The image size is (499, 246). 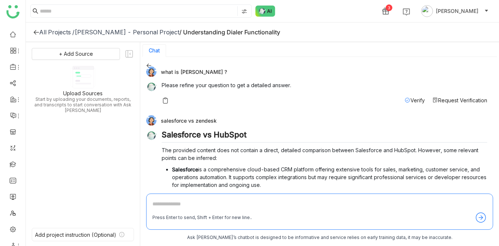 I want to click on p: is a comprehensive cloud-based CRM platform offering extensive tools for sales, marketing, custom..., so click(x=330, y=177).